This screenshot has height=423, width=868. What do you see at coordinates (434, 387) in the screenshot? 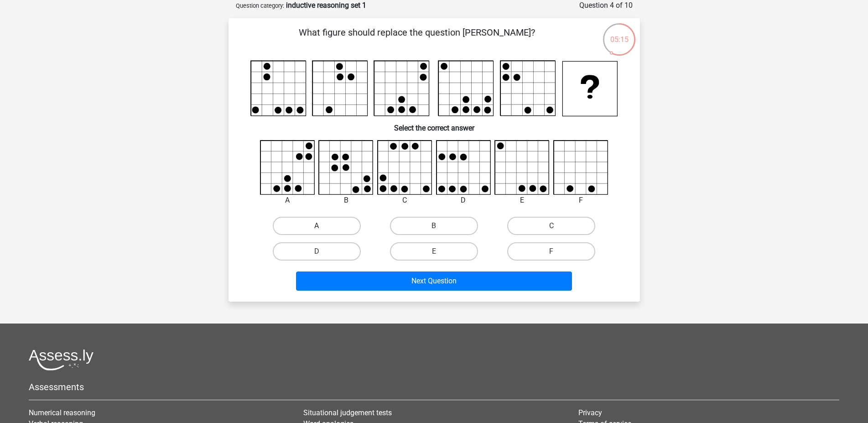
I see `h5: Assessments` at bounding box center [434, 387].